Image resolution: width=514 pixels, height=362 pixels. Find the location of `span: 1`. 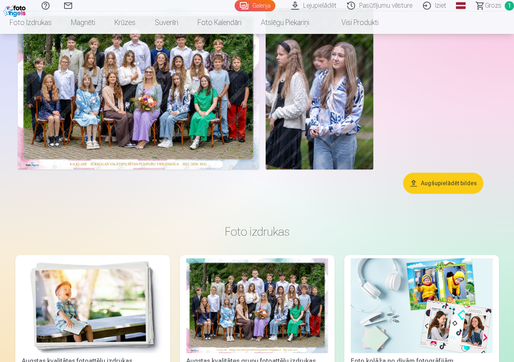

span: 1 is located at coordinates (510, 6).